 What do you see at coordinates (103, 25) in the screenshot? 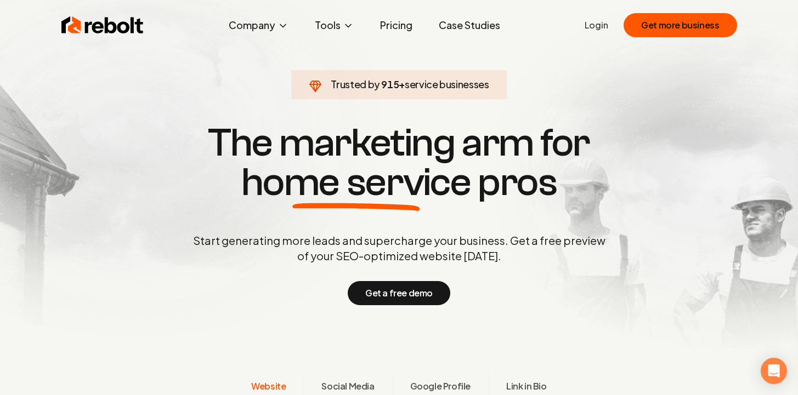
I see `img: Rebolt Logo` at bounding box center [103, 25].